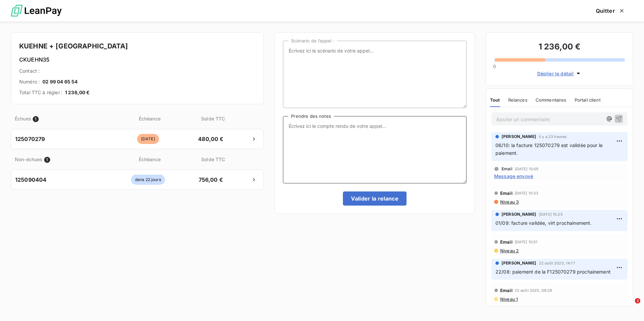 The width and height of the screenshot is (644, 321). What do you see at coordinates (550, 149) in the screenshot?
I see `span: 06/10: la facture 125070279 est validée pour le paiement.` at bounding box center [550, 149].